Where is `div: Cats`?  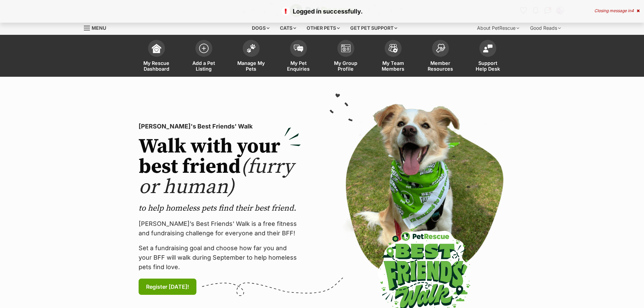 div: Cats is located at coordinates (287, 28).